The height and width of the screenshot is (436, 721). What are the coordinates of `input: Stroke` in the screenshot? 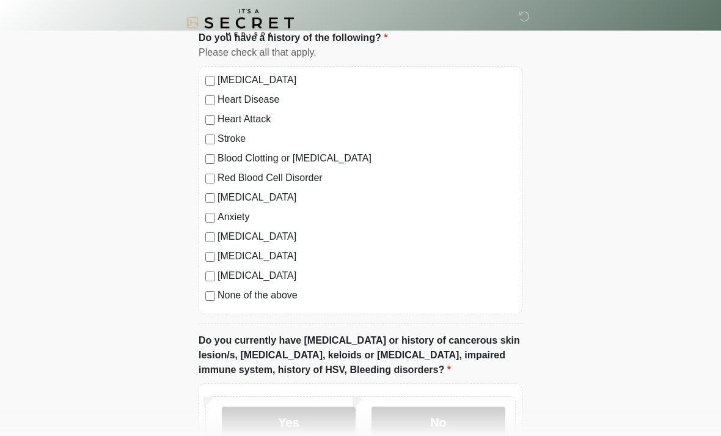 It's located at (210, 140).